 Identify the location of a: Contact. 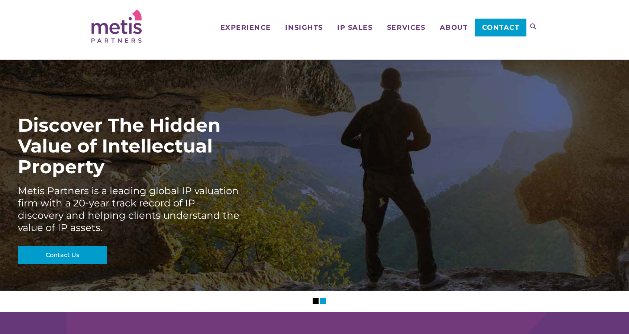
(500, 27).